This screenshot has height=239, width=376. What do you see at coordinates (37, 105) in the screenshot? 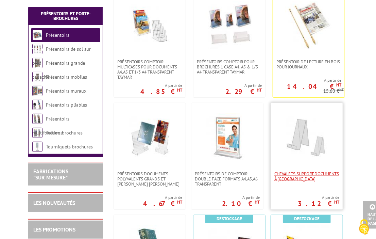
I see `img: Présentoirs pliables` at bounding box center [37, 105].